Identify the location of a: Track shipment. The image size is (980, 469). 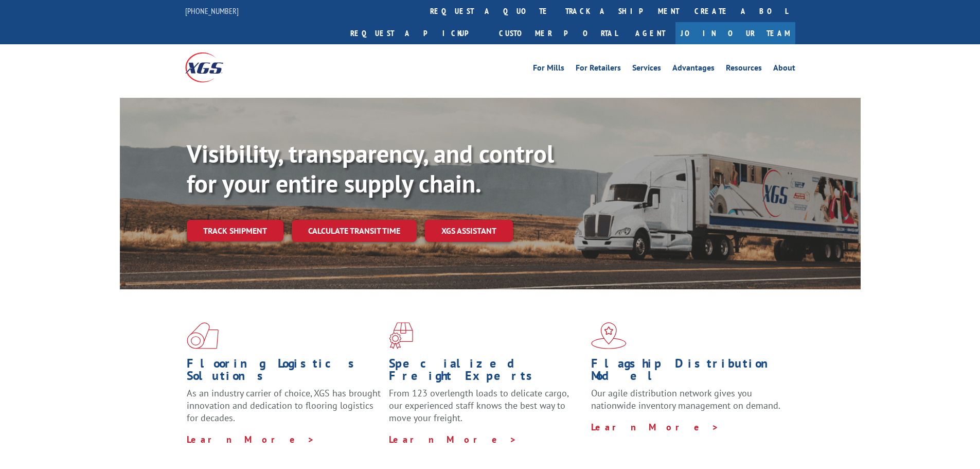
(235, 231).